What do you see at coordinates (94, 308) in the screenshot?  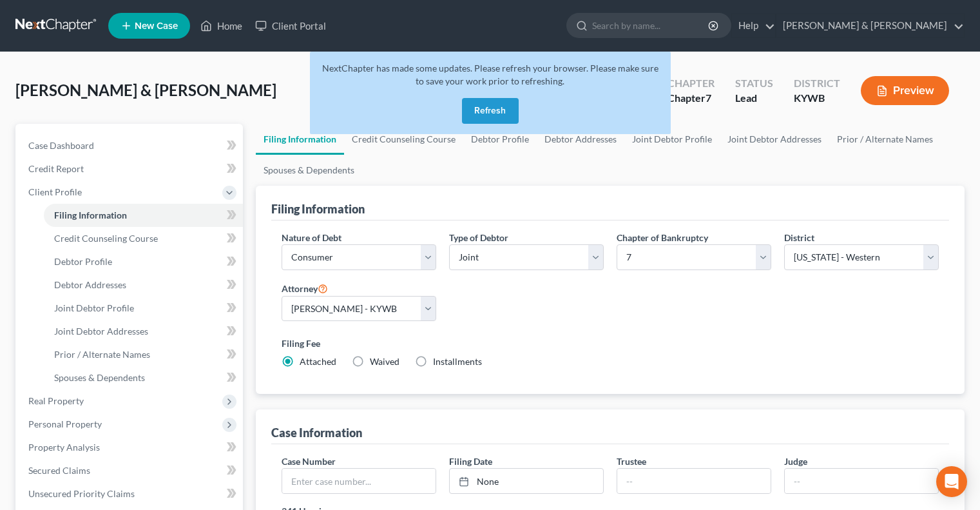 I see `span: Joint Debtor Profile` at bounding box center [94, 308].